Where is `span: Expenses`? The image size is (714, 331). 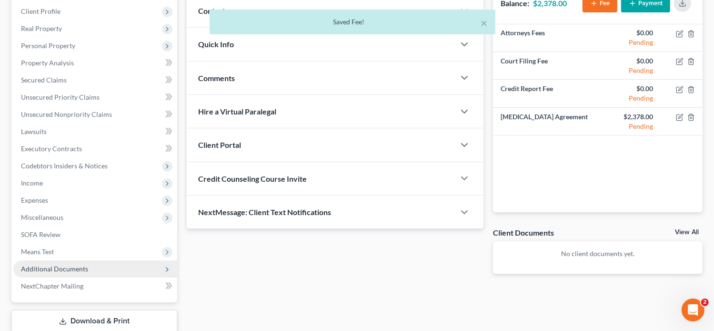 span: Expenses is located at coordinates (34, 200).